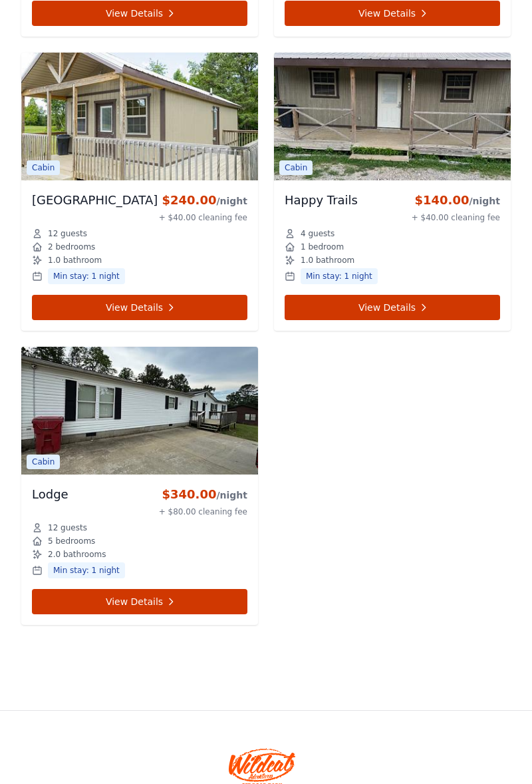 The image size is (532, 784). What do you see at coordinates (71, 542) in the screenshot?
I see `span: 5 bedrooms` at bounding box center [71, 542].